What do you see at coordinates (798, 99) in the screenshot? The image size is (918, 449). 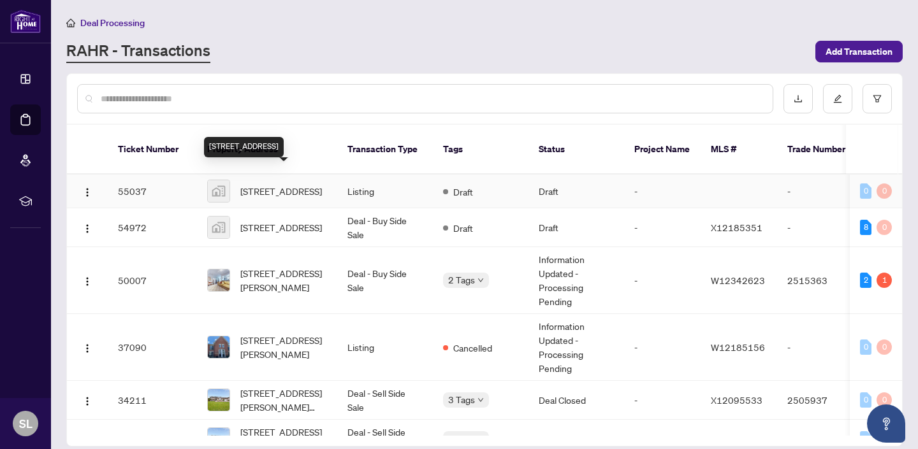 I see `span: download` at bounding box center [798, 99].